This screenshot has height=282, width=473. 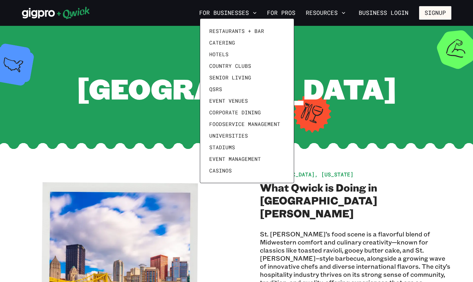 I want to click on span: Stadiums, so click(x=222, y=147).